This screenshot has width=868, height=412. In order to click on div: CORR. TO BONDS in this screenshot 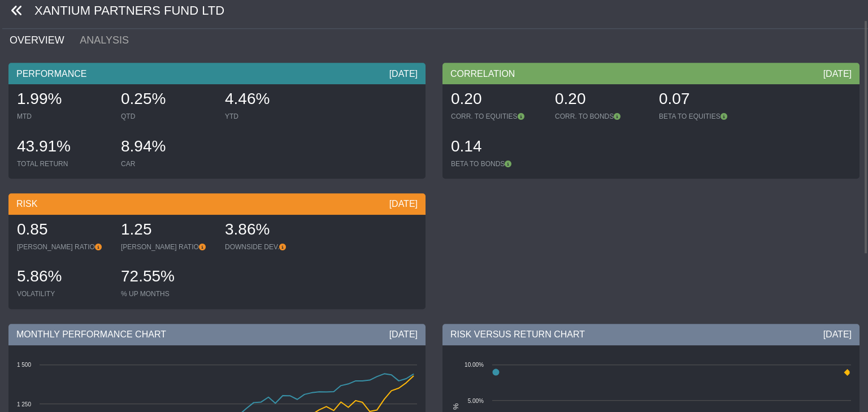, I will do `click(601, 117)`.